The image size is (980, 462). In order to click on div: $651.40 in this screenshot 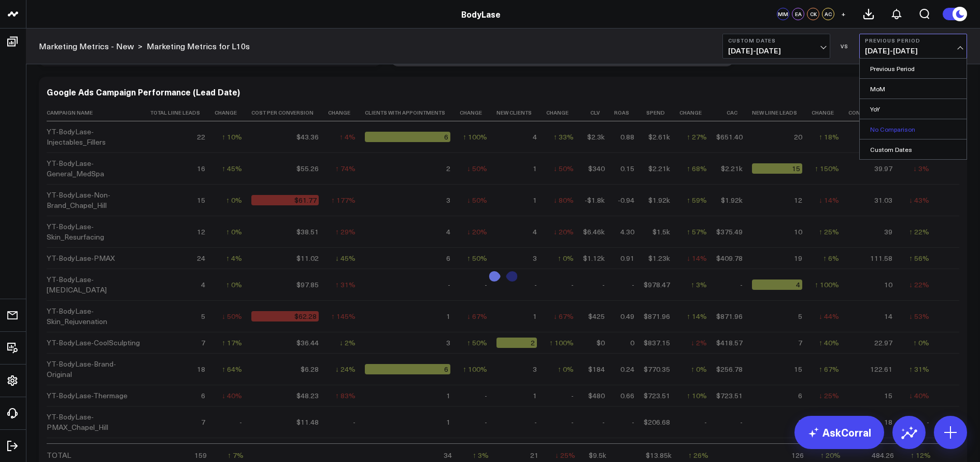, I will do `click(729, 137)`.